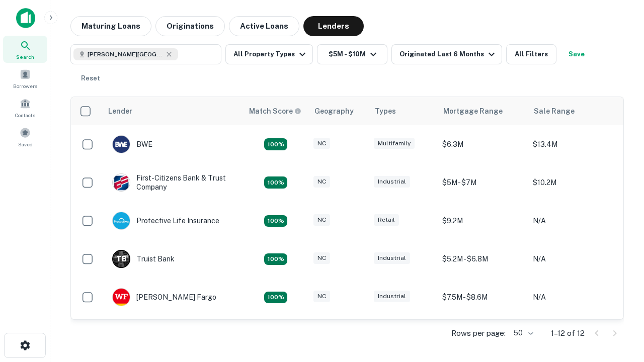 The width and height of the screenshot is (644, 362). What do you see at coordinates (25, 115) in the screenshot?
I see `span: Contacts` at bounding box center [25, 115].